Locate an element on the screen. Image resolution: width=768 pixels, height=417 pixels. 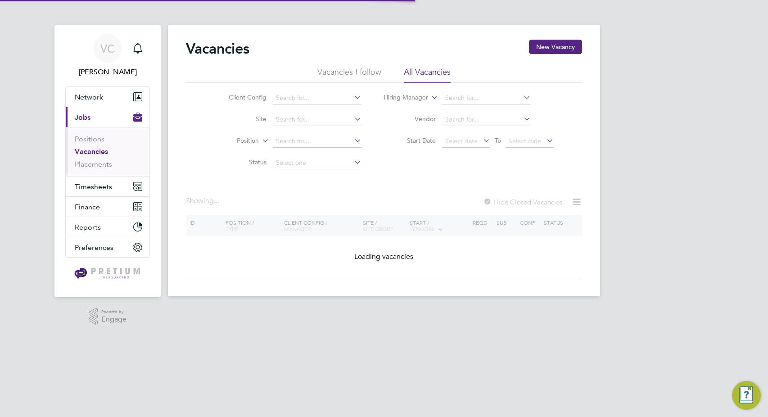
button: Engage Resource Center is located at coordinates (746, 395).